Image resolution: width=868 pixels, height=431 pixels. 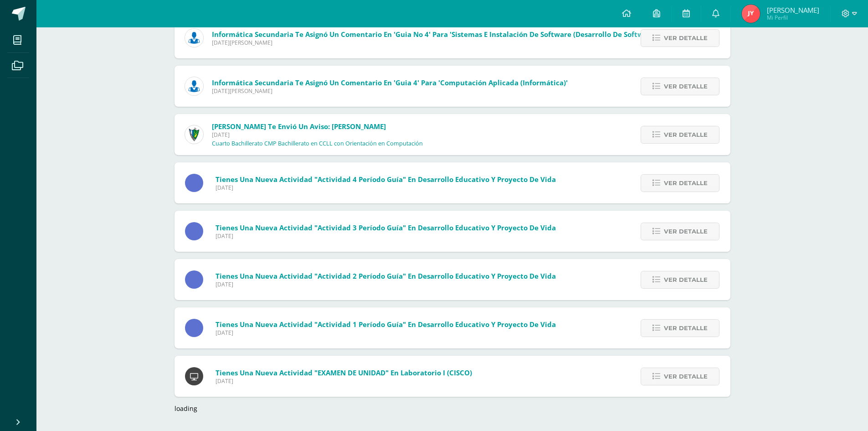 I want to click on span: Tienes una nueva actividad "Actividad 1 Período Guía" En Desarrollo Educativo y Proyecto de Vida, so click(x=386, y=324).